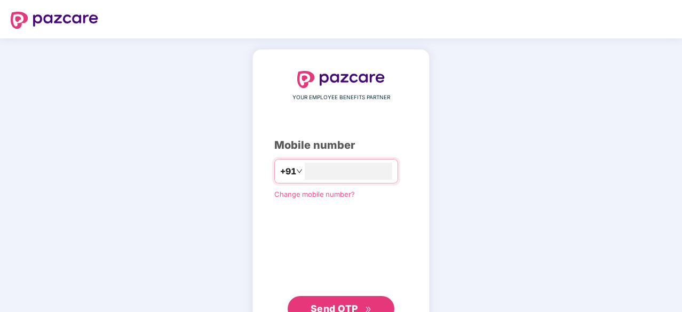 This screenshot has width=682, height=312. I want to click on span: +91, so click(288, 171).